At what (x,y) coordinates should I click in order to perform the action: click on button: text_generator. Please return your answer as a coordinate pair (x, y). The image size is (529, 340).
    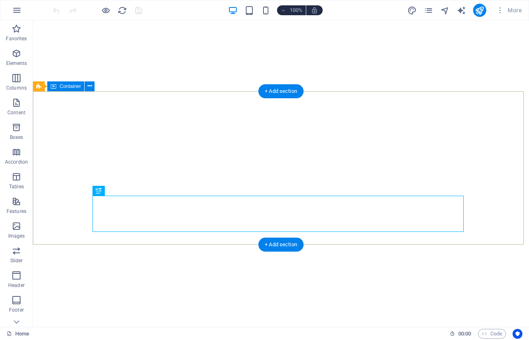
    Looking at the image, I should click on (461, 10).